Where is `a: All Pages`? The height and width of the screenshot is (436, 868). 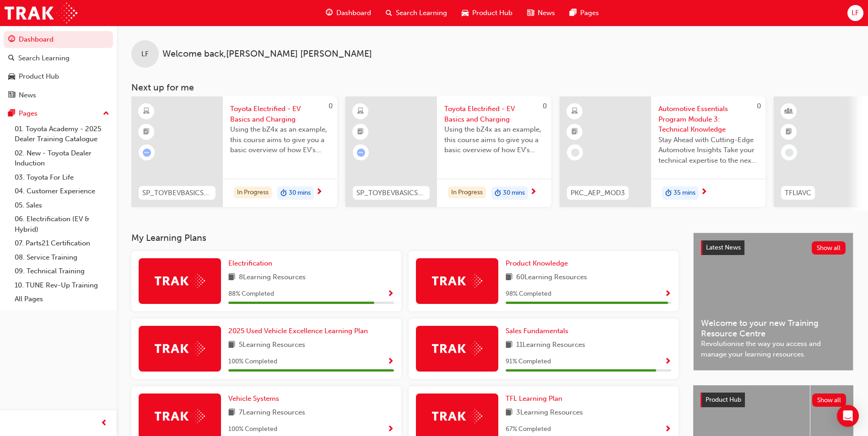 a: All Pages is located at coordinates (62, 299).